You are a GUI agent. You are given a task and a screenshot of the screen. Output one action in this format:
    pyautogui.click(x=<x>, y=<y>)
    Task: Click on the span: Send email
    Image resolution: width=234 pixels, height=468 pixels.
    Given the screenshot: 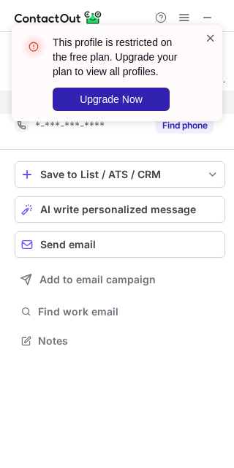 What is the action you would take?
    pyautogui.click(x=68, y=245)
    